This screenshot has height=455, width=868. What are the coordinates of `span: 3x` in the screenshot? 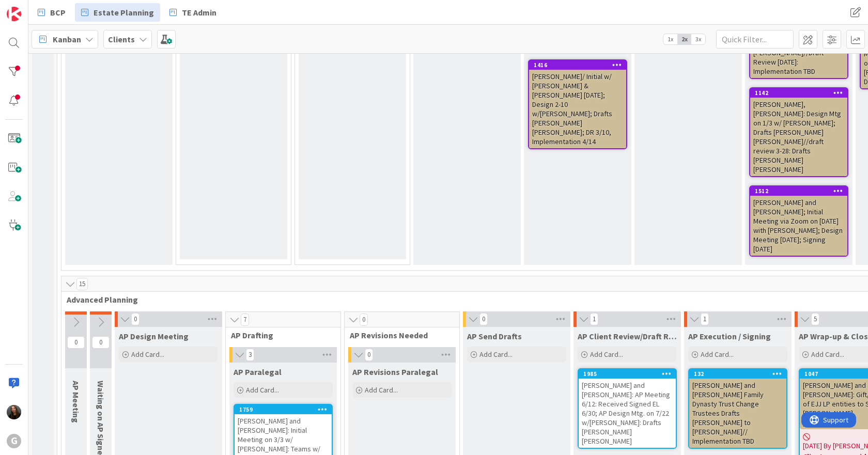 It's located at (698, 39).